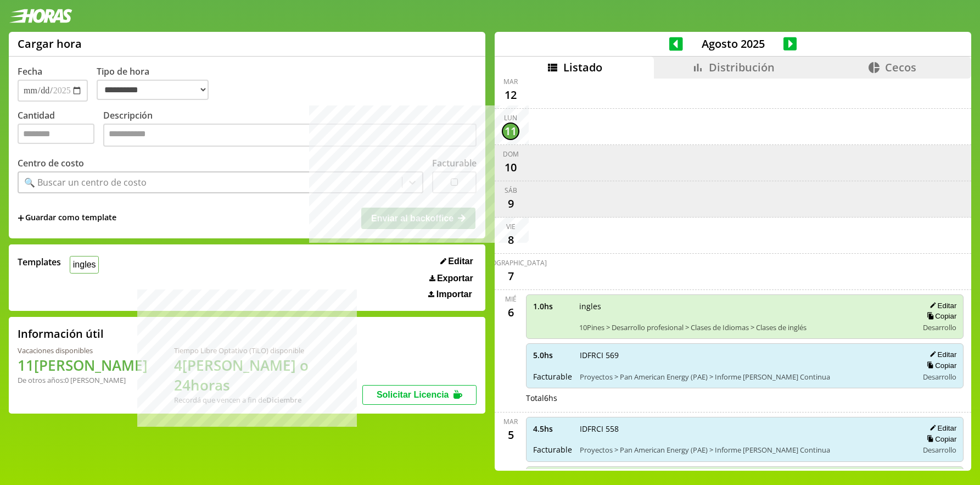  Describe the element at coordinates (39, 262) in the screenshot. I see `span: Templates` at that location.